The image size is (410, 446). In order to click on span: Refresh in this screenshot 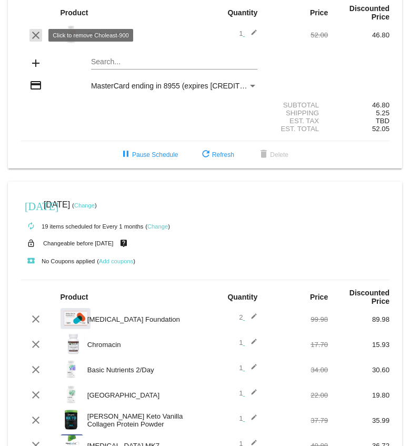, I will do `click(217, 155)`.